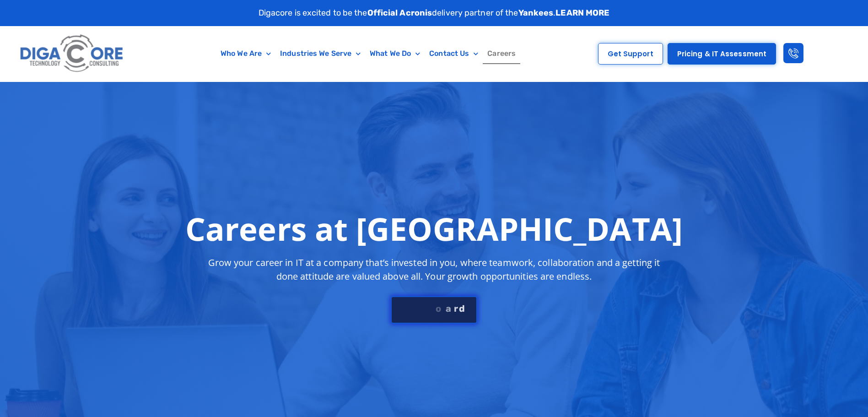 Image resolution: width=868 pixels, height=417 pixels. Describe the element at coordinates (435, 13) in the screenshot. I see `p: Digacore is excited to be the delivery partner of the .` at that location.